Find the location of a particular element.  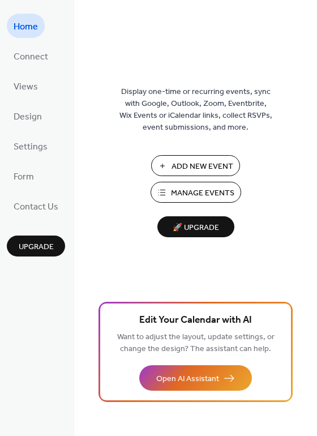

span: Upgrade is located at coordinates (36, 247).